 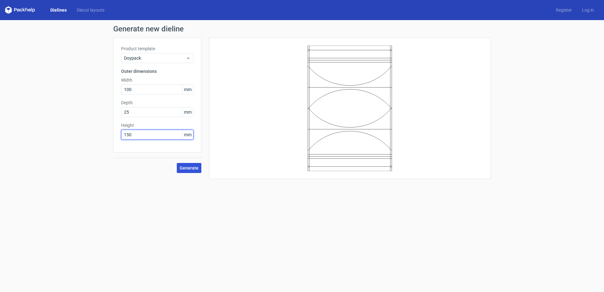 I want to click on a: Log in, so click(x=588, y=10).